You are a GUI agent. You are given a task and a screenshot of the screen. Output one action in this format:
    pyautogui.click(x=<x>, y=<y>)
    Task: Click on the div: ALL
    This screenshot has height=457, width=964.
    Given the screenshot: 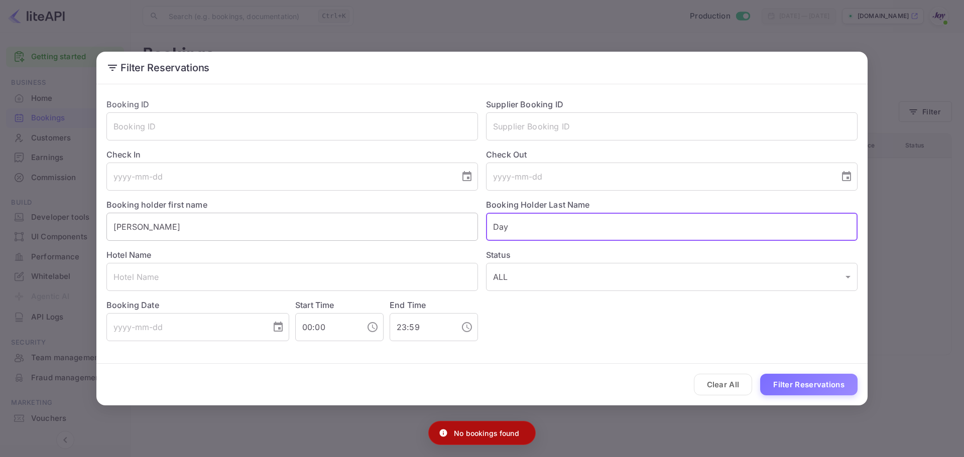 What is the action you would take?
    pyautogui.click(x=672, y=277)
    